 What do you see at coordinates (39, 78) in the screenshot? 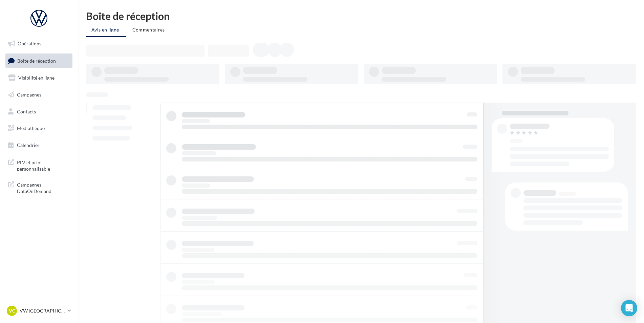
I see `a: Visibilité en ligne` at bounding box center [39, 78].